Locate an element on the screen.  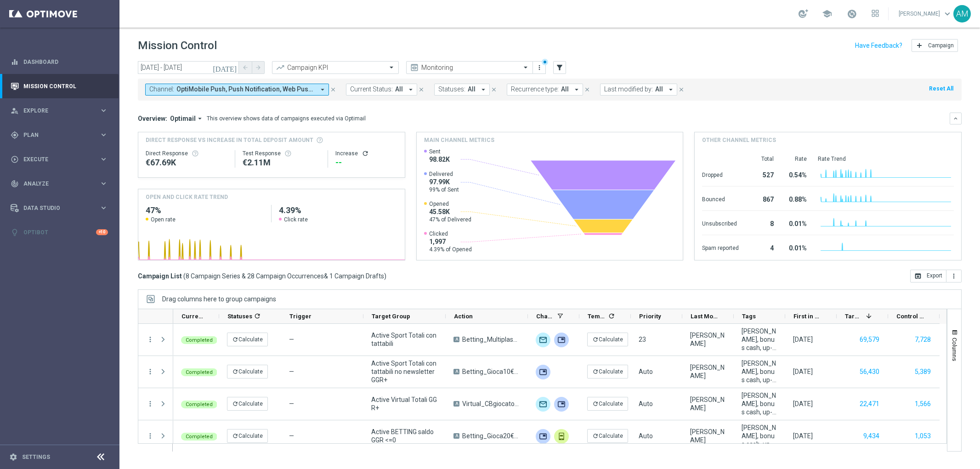
img: Web Push is located at coordinates (561, 340).